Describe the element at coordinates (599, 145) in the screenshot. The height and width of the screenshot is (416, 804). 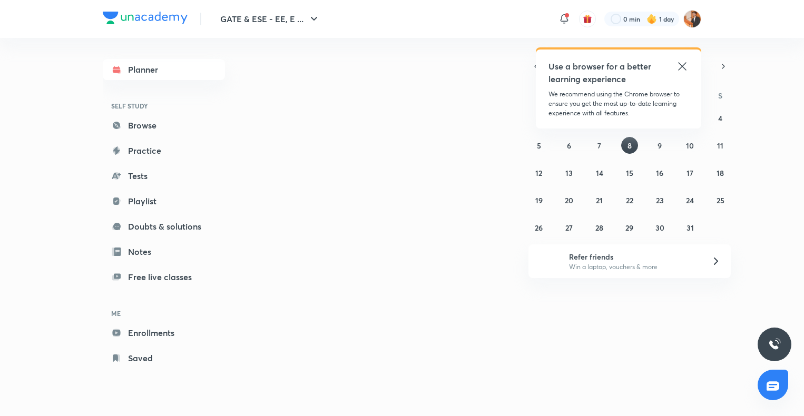
I see `abbr: October 7, 2025` at that location.